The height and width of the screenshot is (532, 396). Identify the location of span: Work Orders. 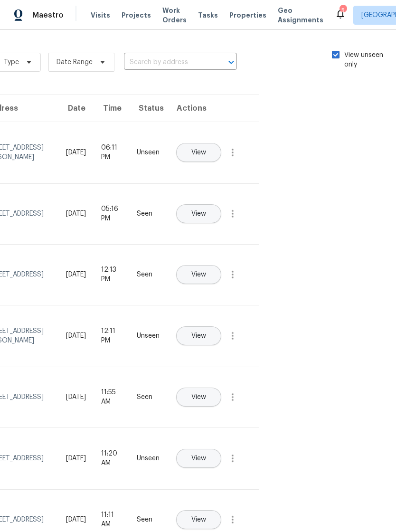
(174, 15).